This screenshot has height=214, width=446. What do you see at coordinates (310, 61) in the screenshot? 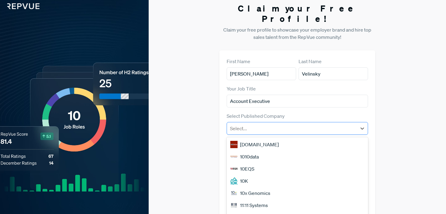
I see `label: Last Name` at bounding box center [310, 61].